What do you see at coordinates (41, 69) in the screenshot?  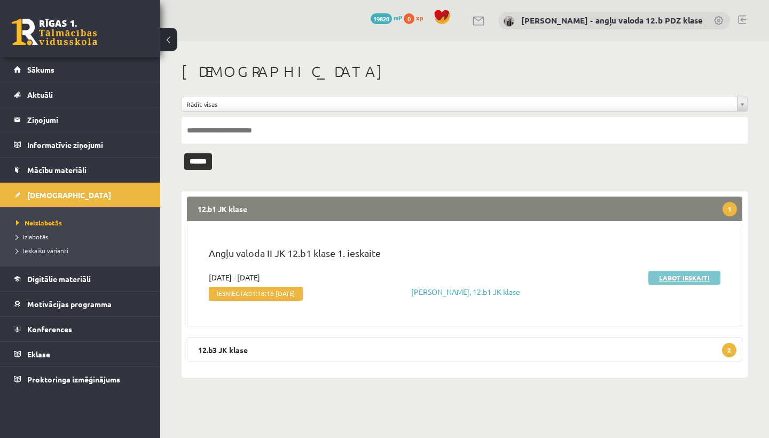 I see `span: Sākums` at bounding box center [41, 69].